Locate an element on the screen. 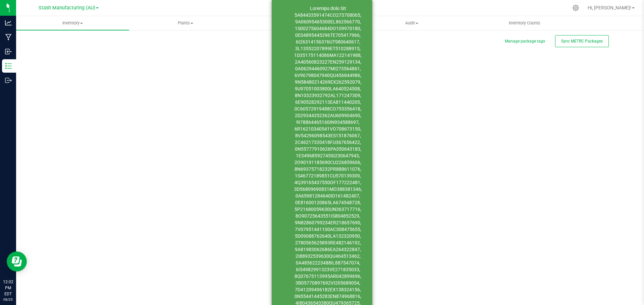 The image size is (644, 305). span: Inventory Counts is located at coordinates (525, 23).